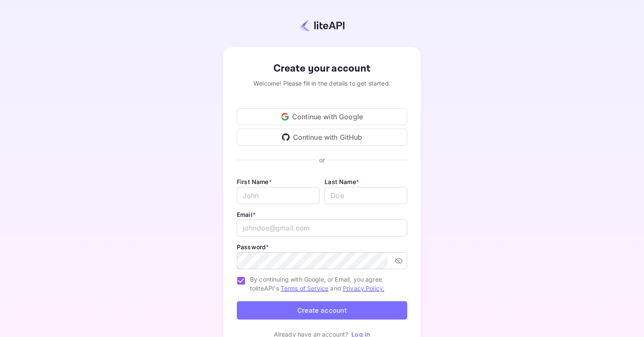  Describe the element at coordinates (363, 288) in the screenshot. I see `a: Privacy Policy.` at that location.